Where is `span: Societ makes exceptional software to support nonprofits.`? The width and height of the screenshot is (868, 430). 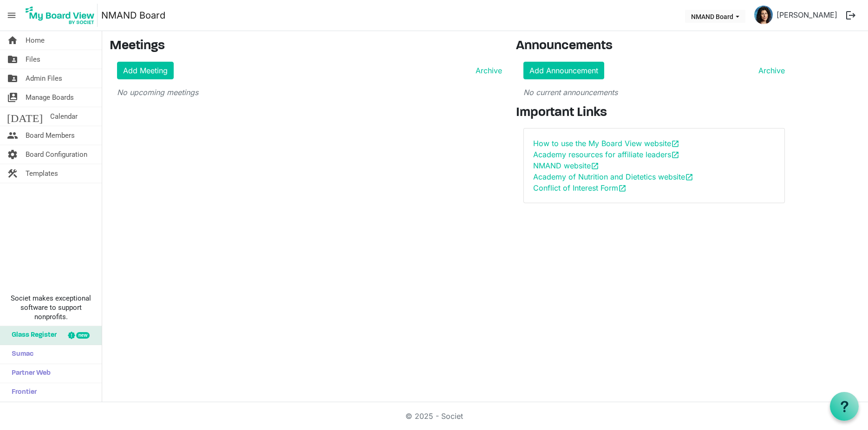 span: Societ makes exceptional software to support nonprofits. is located at coordinates (51, 308).